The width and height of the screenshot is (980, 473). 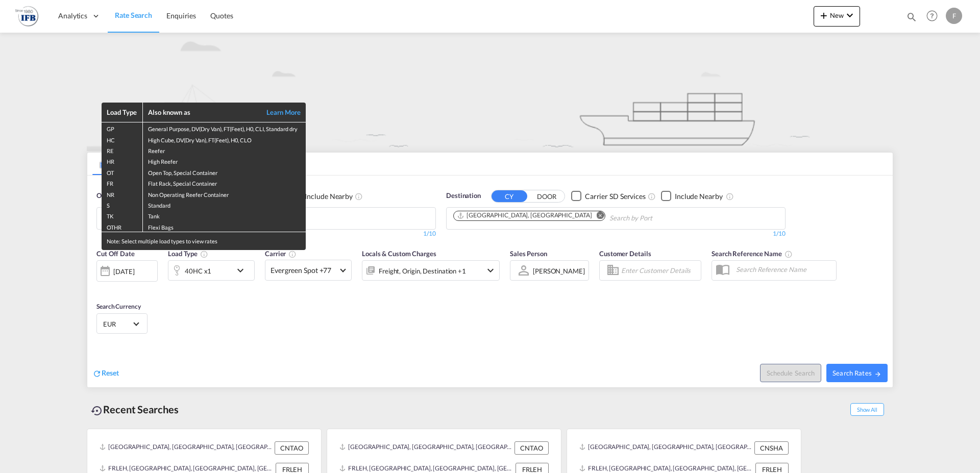 I want to click on div: Also known as, so click(x=202, y=112).